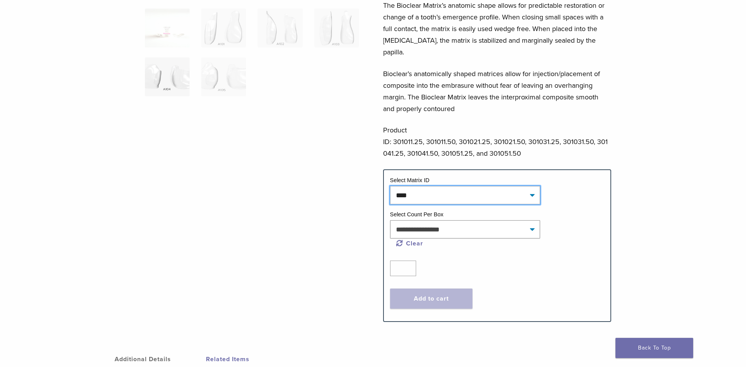 This screenshot has height=367, width=746. I want to click on a: Clear, so click(410, 243).